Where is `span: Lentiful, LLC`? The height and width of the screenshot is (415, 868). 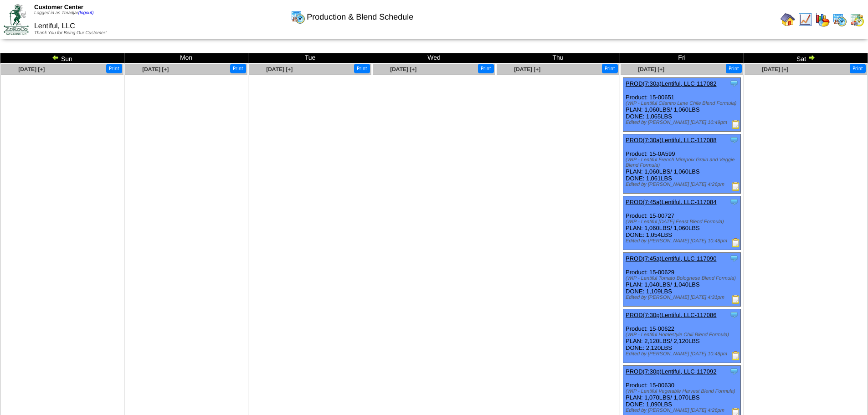 span: Lentiful, LLC is located at coordinates (55, 26).